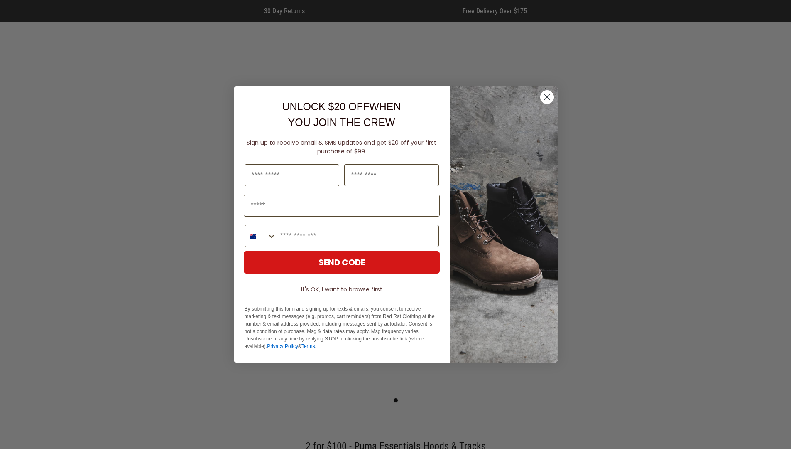  What do you see at coordinates (385, 106) in the screenshot?
I see `span: WHEN` at bounding box center [385, 106].